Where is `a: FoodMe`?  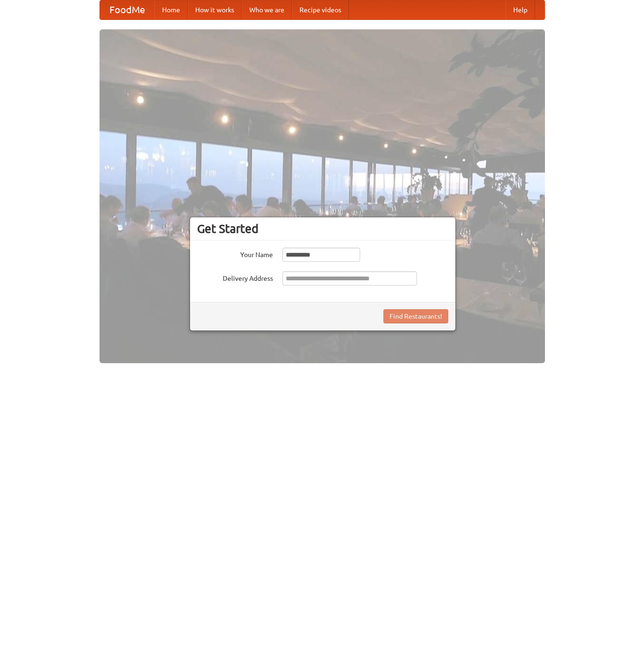 a: FoodMe is located at coordinates (127, 10).